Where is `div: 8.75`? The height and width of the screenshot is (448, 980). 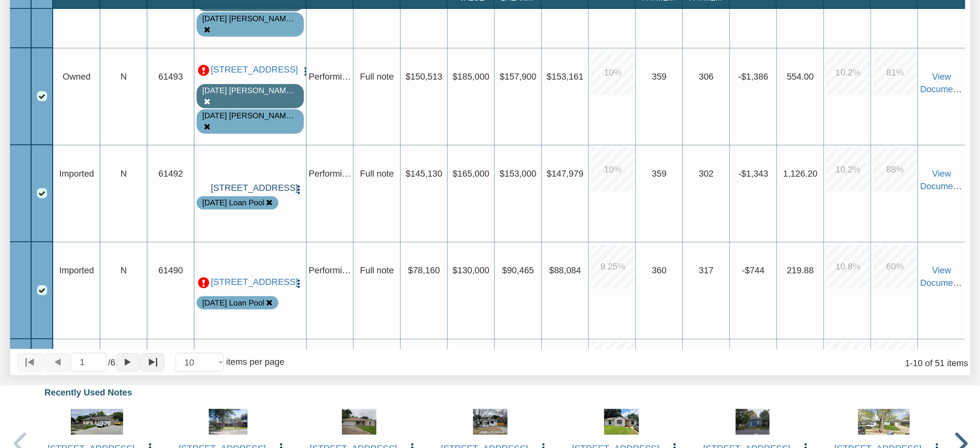
div: 8.75 is located at coordinates (613, 363).